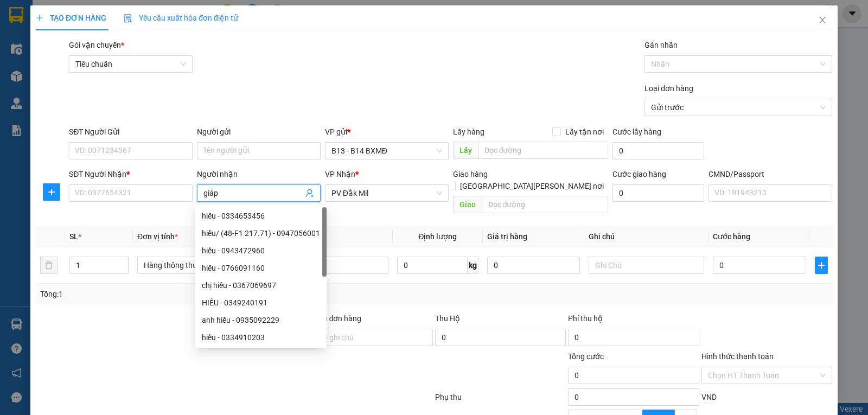 This screenshot has height=415, width=868. I want to click on span: Tổng cước, so click(586, 356).